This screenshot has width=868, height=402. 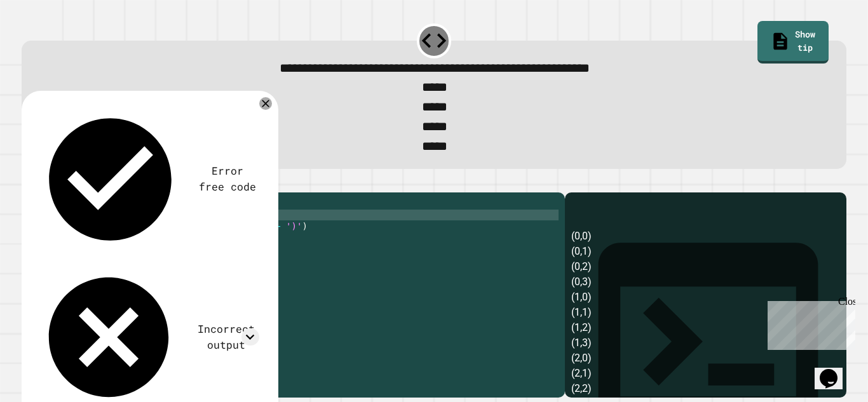 I want to click on a: Show tip, so click(x=793, y=42).